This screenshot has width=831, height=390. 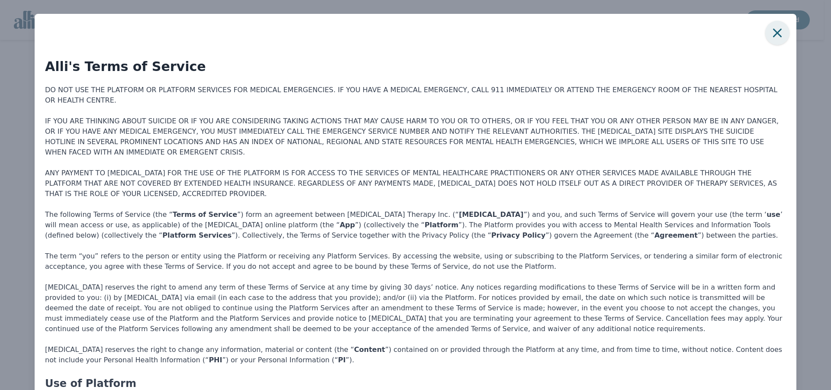 I want to click on b: App, so click(x=347, y=225).